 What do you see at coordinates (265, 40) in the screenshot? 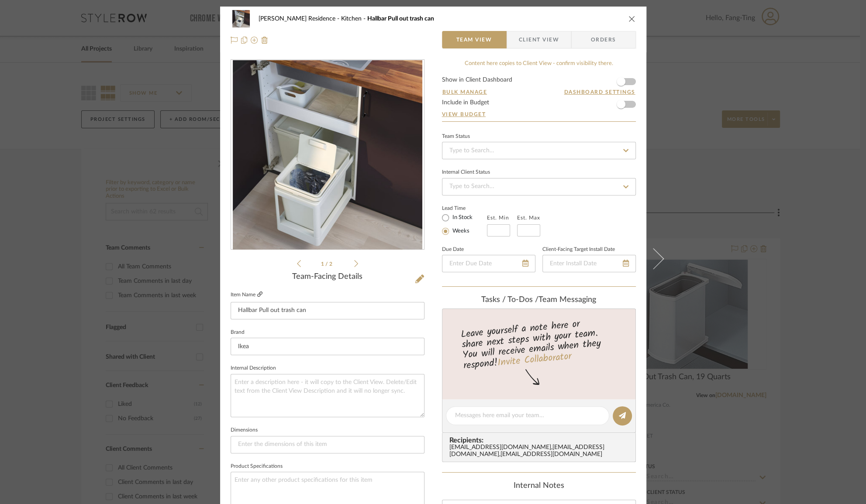
I see `img: Remove from project` at bounding box center [265, 40].